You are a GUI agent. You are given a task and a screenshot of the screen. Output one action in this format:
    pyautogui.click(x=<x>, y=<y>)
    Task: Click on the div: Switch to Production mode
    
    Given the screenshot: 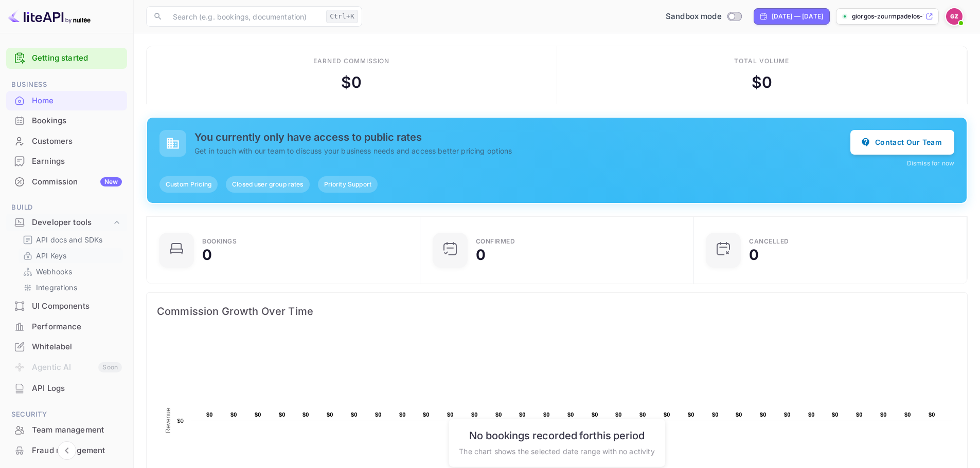 What is the action you would take?
    pyautogui.click(x=703, y=17)
    